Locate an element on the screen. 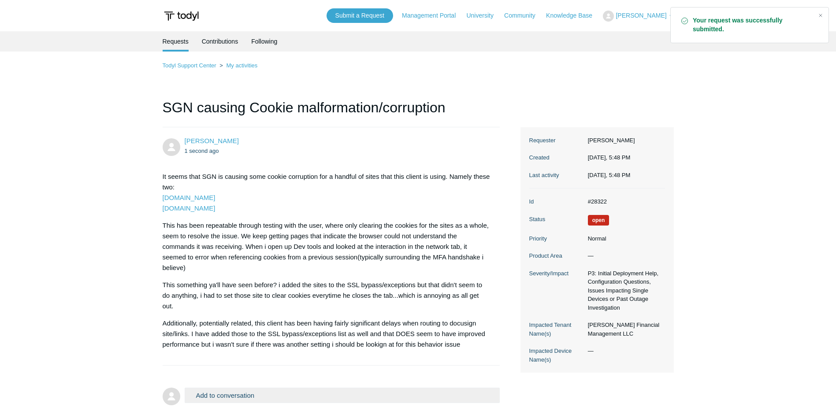  p: It seems that SGN is causing some cookie corruption for a handful of sites that this client is us... is located at coordinates (327, 192).